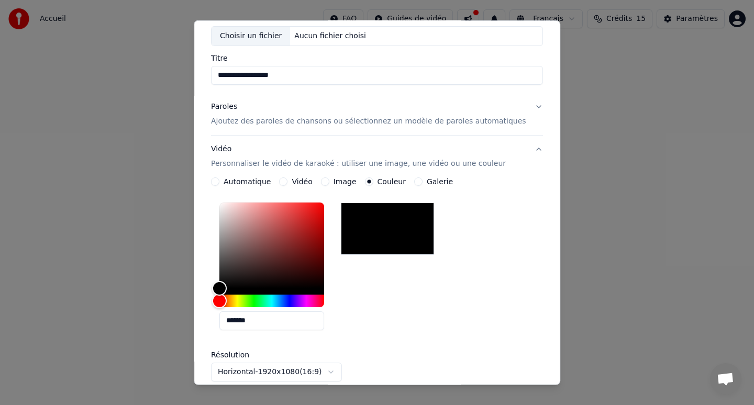  What do you see at coordinates (263, 355) in the screenshot?
I see `label: Résolution` at bounding box center [263, 355].